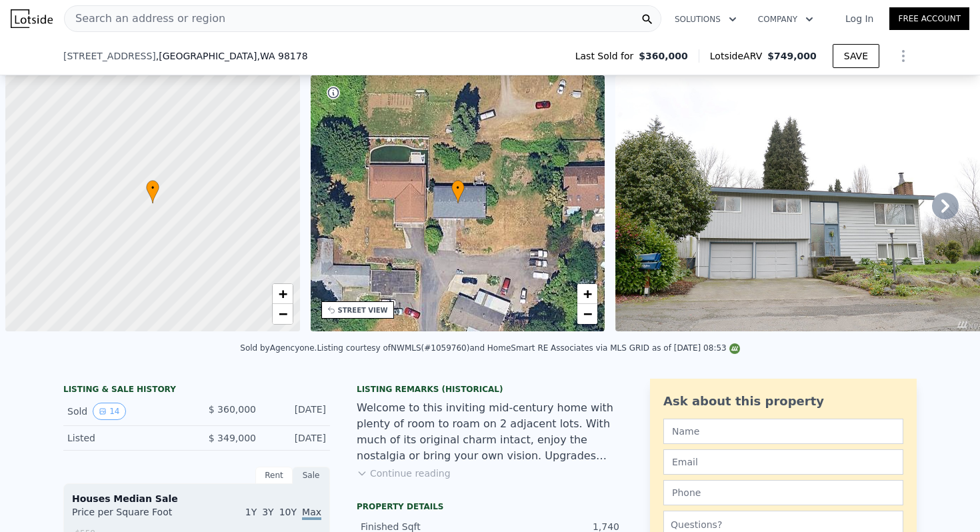 The image size is (980, 532). Describe the element at coordinates (792, 56) in the screenshot. I see `span: $749,000` at that location.